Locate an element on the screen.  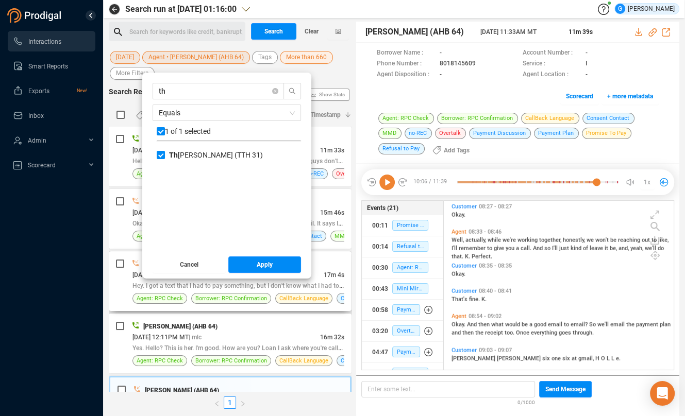
span: O is located at coordinates (603, 359).